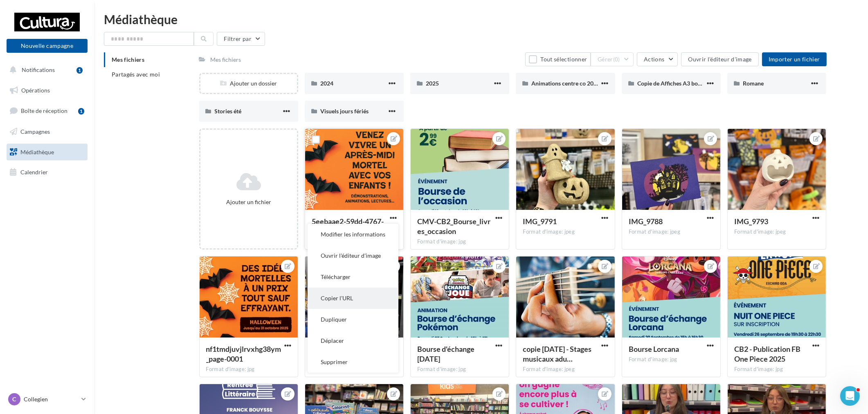  Describe the element at coordinates (136, 74) in the screenshot. I see `span: Partagés avec moi` at that location.